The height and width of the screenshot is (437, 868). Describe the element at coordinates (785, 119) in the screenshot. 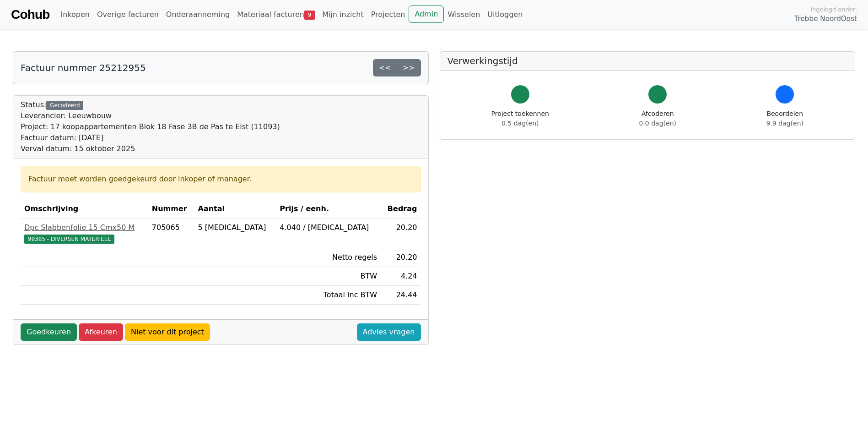

I see `div: Beoordelen` at that location.